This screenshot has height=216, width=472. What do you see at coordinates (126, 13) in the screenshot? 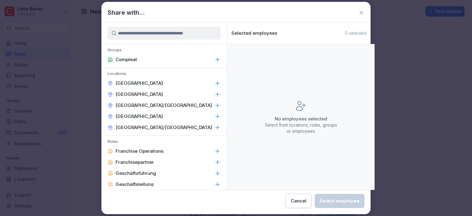
I see `h1: Share with...` at bounding box center [126, 13].